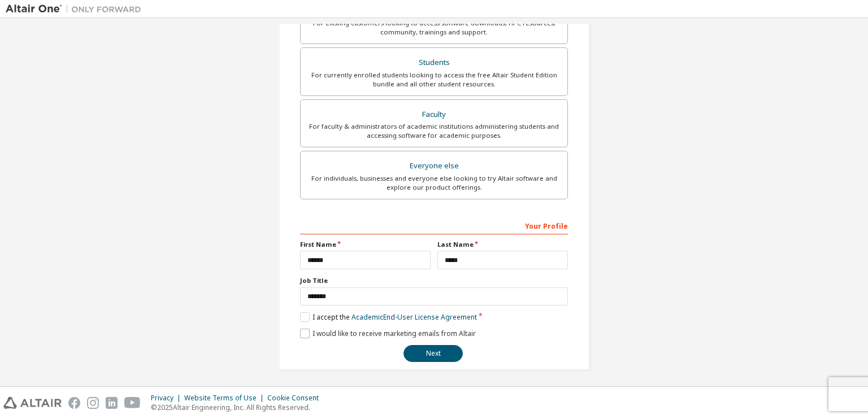 The height and width of the screenshot is (419, 868). I want to click on div: Cookie Consent, so click(297, 398).